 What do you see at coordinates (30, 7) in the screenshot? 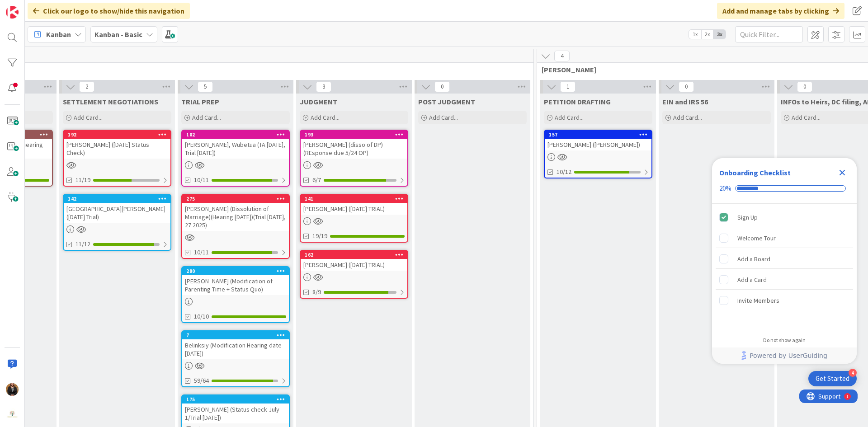
I see `span: Support` at bounding box center [30, 7].